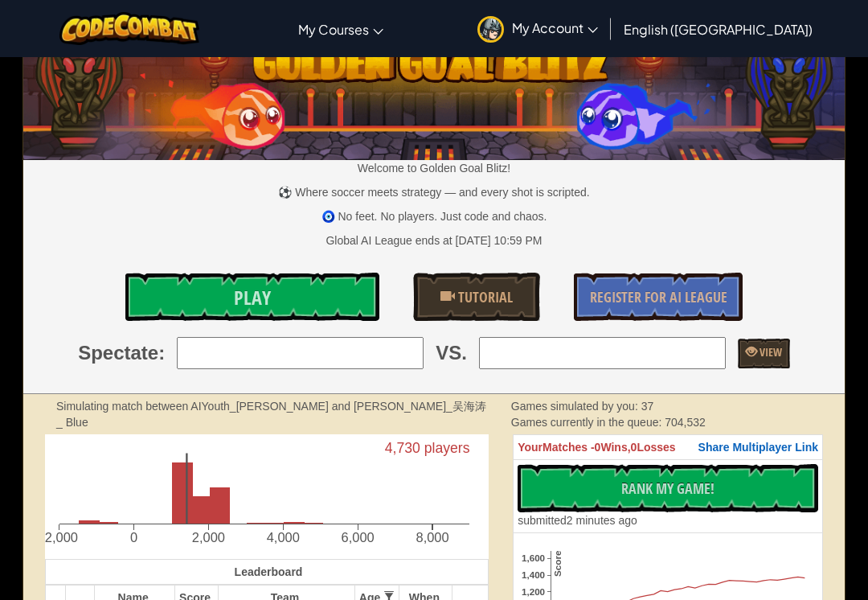  What do you see at coordinates (434, 88) in the screenshot?
I see `img: Golden Goal` at bounding box center [434, 88].